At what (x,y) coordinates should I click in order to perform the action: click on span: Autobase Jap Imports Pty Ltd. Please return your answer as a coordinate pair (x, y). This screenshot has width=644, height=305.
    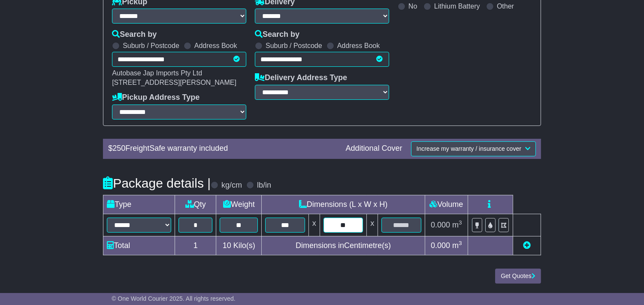
    Looking at the image, I should click on (157, 73).